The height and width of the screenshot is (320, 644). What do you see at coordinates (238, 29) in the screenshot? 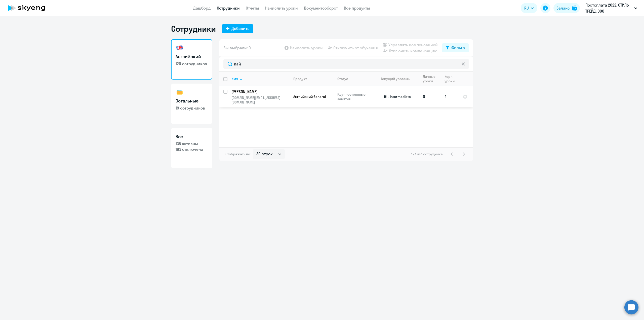
I see `button: Добавить` at bounding box center [238, 29].